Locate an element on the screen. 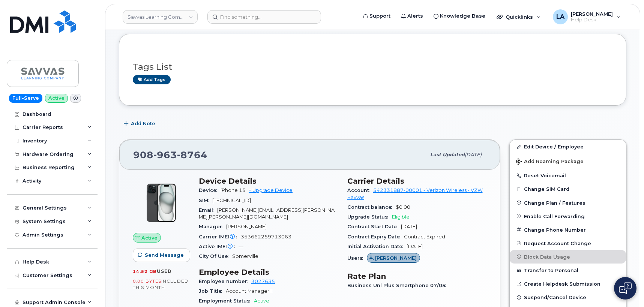 This screenshot has height=307, width=644. span: Initial Activation Date is located at coordinates (377, 246).